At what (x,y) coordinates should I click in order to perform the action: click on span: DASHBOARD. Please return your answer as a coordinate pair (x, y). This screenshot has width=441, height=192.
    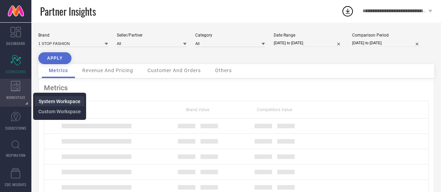
    Looking at the image, I should click on (16, 43).